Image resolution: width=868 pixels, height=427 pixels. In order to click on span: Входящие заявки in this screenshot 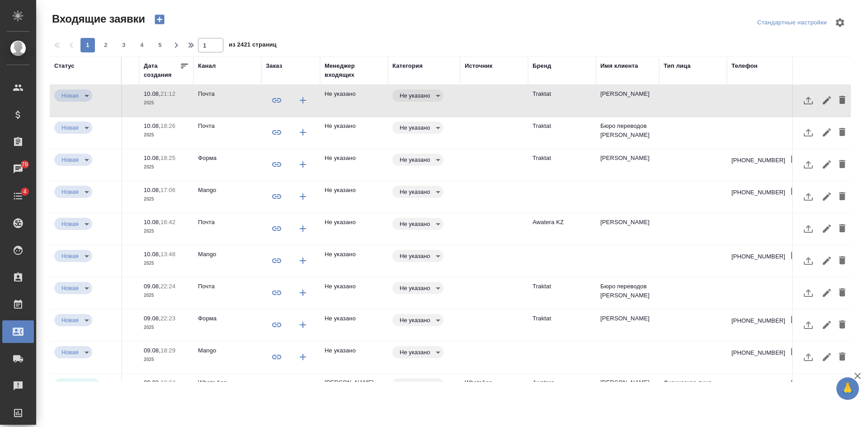, I will do `click(97, 19)`.